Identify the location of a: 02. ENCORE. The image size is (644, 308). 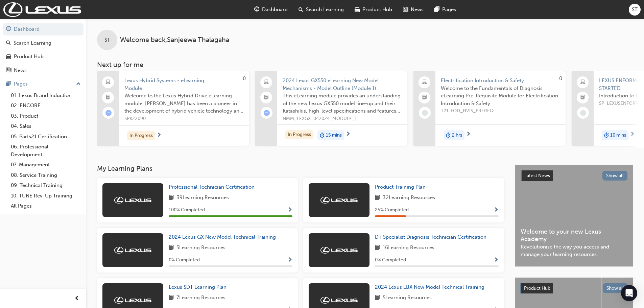
(45, 106).